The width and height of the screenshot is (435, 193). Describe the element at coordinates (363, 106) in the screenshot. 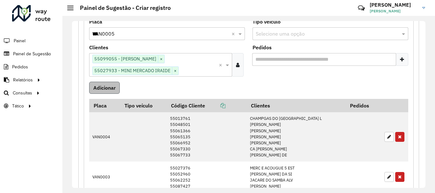

I see `th: Pedidos` at that location.